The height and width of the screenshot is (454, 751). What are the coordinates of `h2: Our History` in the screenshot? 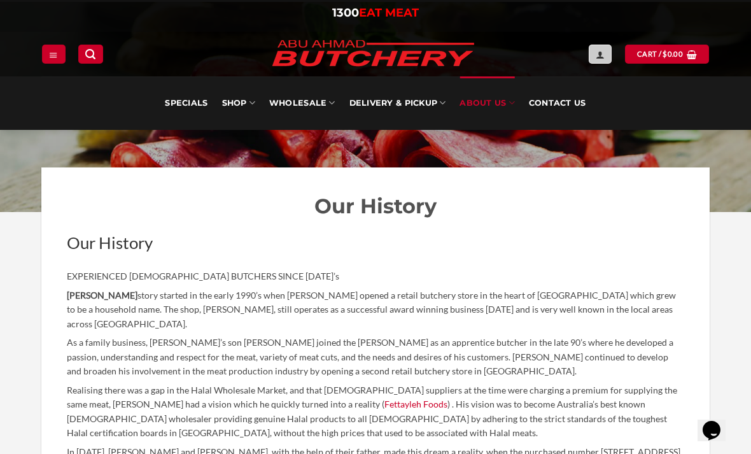 It's located at (375, 206).